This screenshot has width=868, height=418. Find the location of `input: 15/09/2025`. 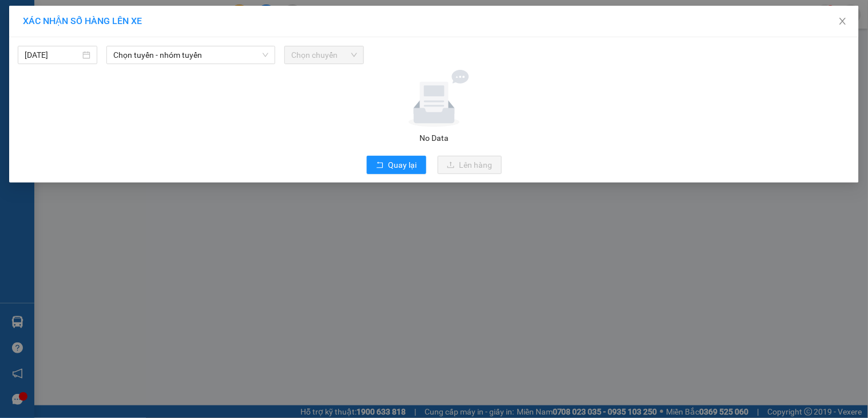

input: 15/09/2025 is located at coordinates (52, 55).